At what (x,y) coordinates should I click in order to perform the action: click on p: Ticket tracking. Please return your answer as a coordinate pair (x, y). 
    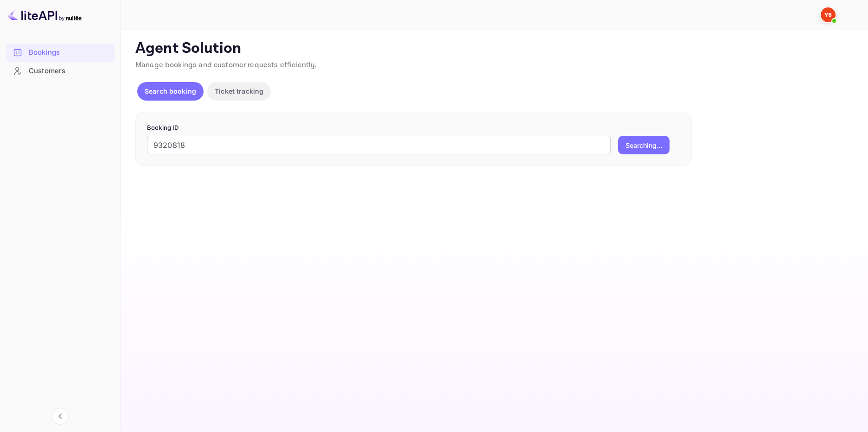
    Looking at the image, I should click on (239, 91).